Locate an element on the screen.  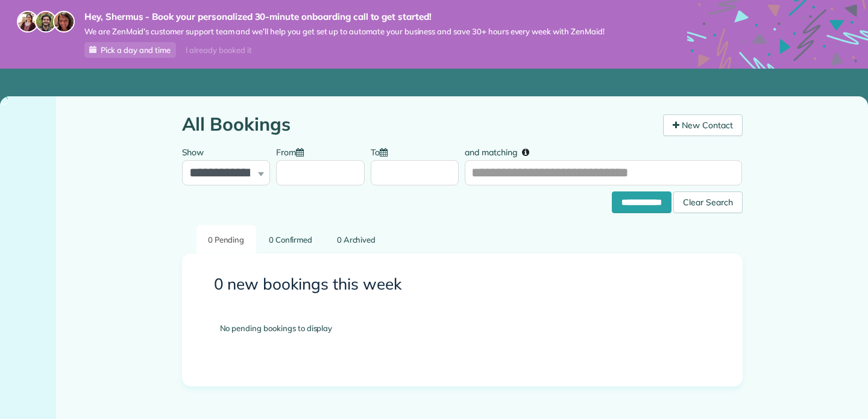
div: Clear Search is located at coordinates (708, 202).